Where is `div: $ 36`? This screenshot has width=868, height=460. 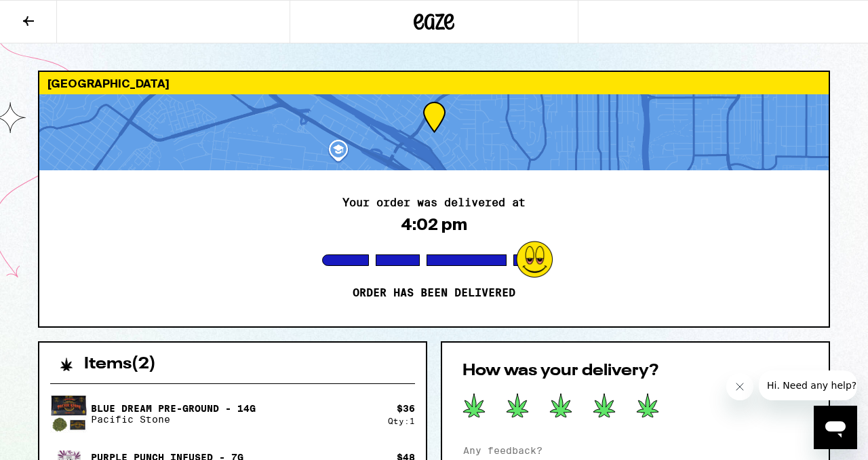 div: $ 36 is located at coordinates (406, 408).